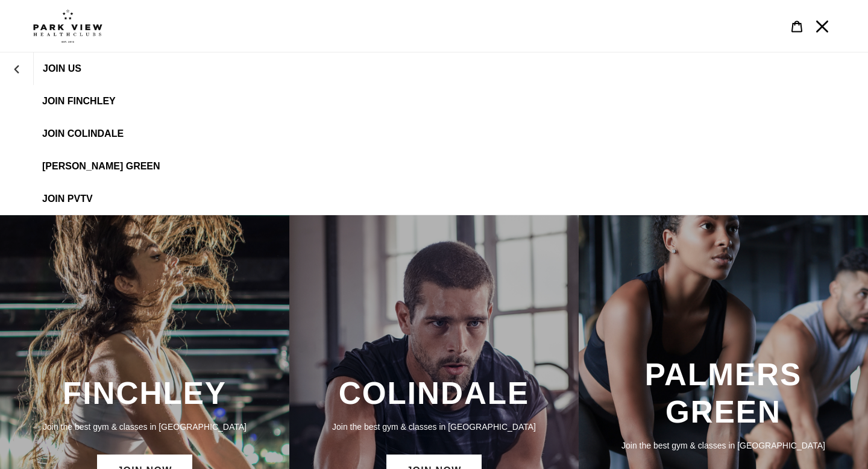 The image size is (868, 469). I want to click on span: JOIN US, so click(62, 68).